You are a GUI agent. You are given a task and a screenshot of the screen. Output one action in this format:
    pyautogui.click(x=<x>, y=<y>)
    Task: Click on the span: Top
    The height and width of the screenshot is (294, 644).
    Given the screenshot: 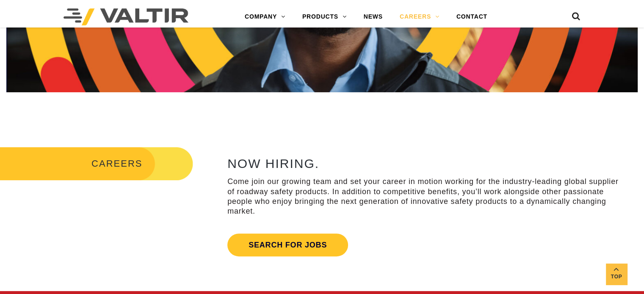 What is the action you would take?
    pyautogui.click(x=617, y=277)
    